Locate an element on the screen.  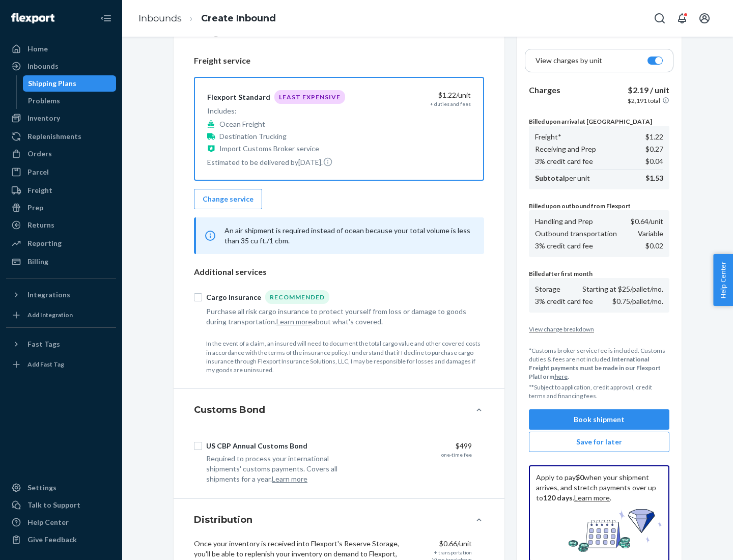
h4: Distribution is located at coordinates (223, 519).